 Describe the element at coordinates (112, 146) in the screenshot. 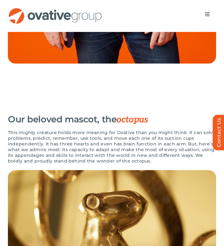

I see `p: This mighty creature holds more meaning for Ovative than you might think. It can solve problems, ...` at that location.